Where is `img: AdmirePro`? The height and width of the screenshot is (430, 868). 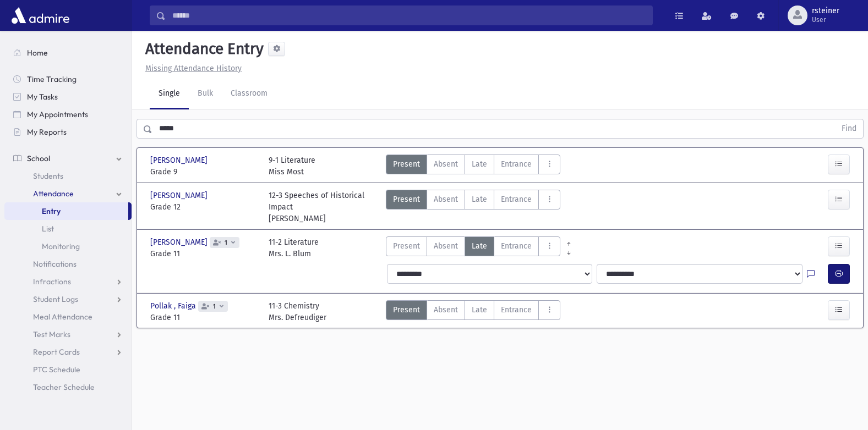
img: AdmirePro is located at coordinates (40, 16).